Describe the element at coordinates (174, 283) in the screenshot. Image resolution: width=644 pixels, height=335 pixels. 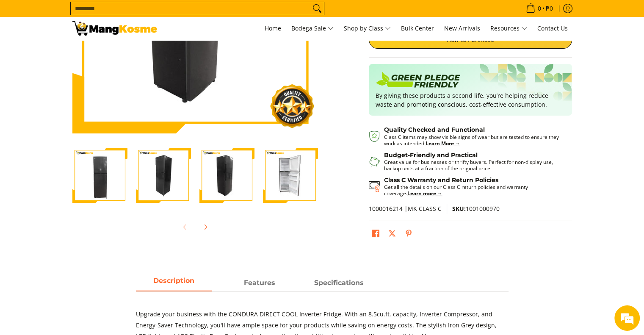
I see `span: Description` at that location.